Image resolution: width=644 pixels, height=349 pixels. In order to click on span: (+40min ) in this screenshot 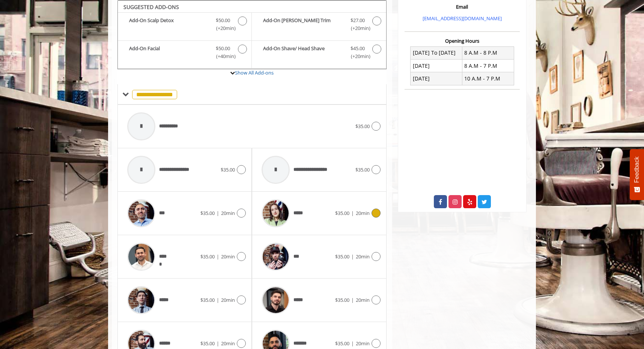, I will do `click(223, 56)`.